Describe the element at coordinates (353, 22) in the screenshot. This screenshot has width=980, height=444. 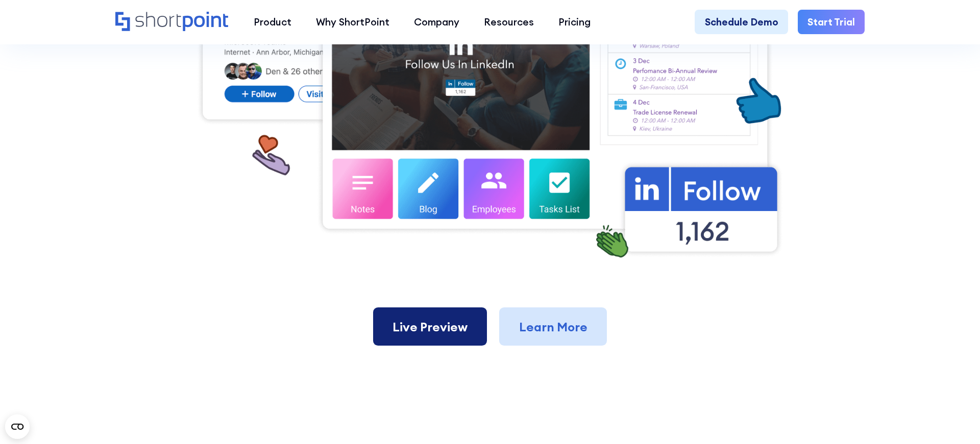
I see `div: Why ShortPoint` at that location.